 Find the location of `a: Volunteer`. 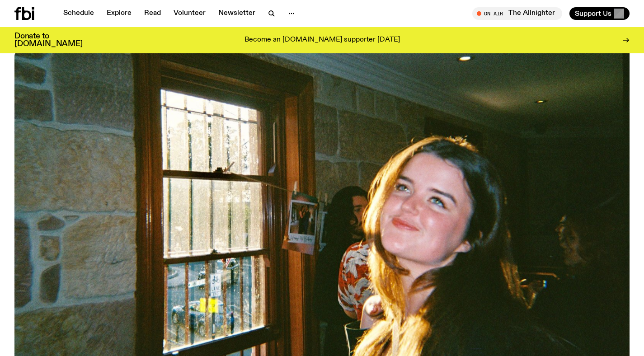

a: Volunteer is located at coordinates (189, 13).